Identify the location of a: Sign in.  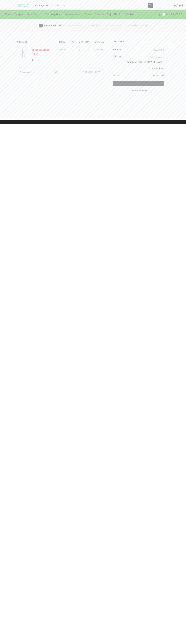
(170, 5).